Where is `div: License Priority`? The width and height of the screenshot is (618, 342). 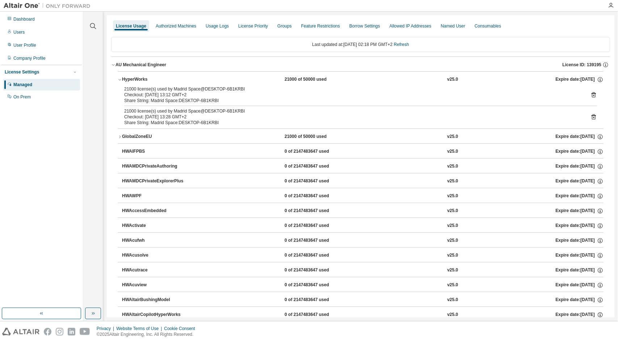
div: License Priority is located at coordinates (253, 26).